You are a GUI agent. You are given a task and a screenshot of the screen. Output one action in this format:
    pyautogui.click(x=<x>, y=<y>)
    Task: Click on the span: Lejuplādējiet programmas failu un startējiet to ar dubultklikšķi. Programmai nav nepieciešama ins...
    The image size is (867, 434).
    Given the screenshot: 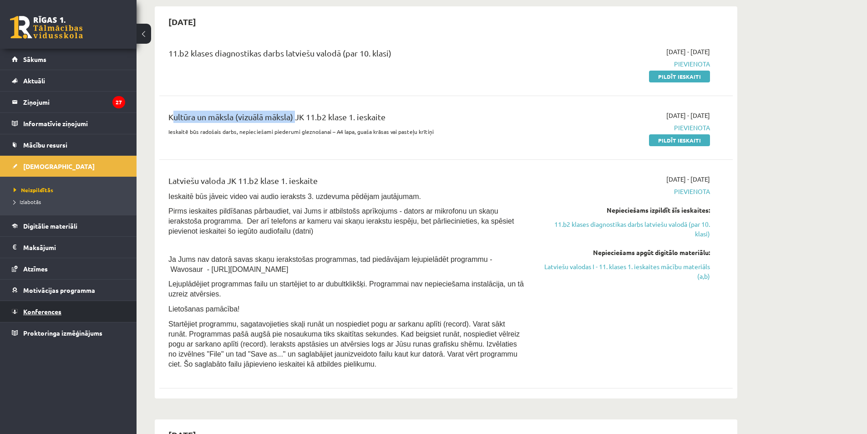 What is the action you would take?
    pyautogui.click(x=346, y=288)
    